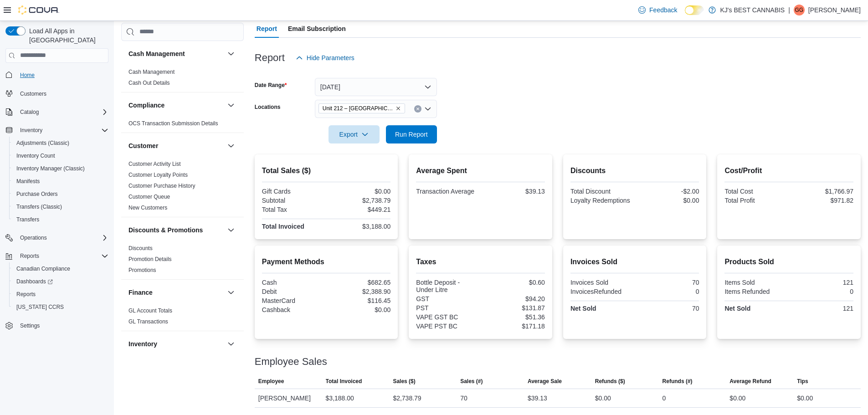 This screenshot has height=415, width=868. I want to click on a: Settings, so click(30, 326).